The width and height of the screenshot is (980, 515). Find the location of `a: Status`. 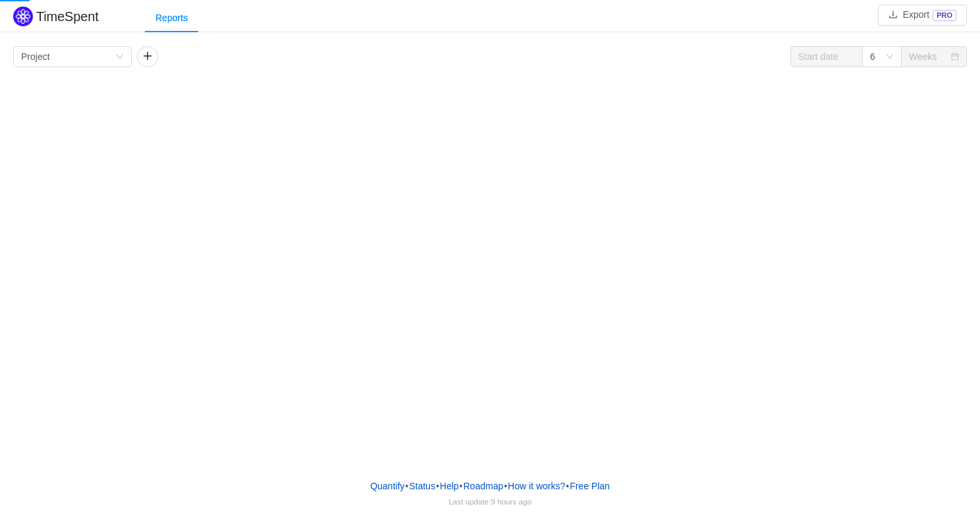

a: Status is located at coordinates (422, 486).